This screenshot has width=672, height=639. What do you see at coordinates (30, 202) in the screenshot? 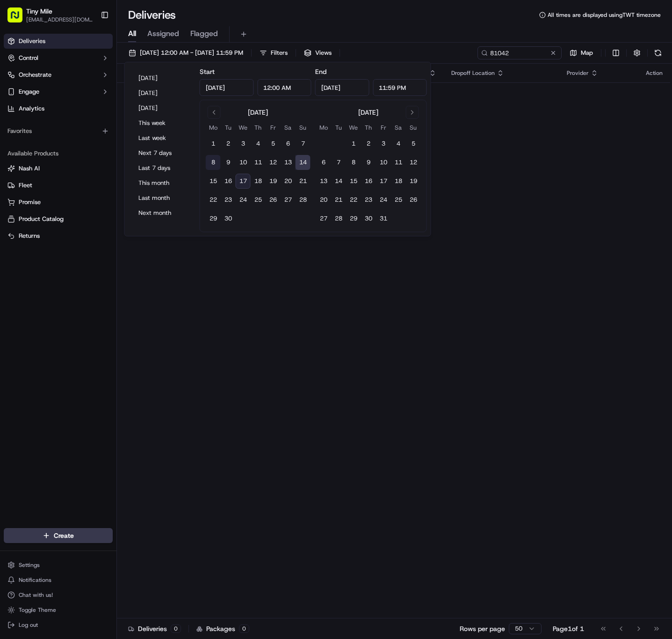
I see `span: Promise` at bounding box center [30, 202].